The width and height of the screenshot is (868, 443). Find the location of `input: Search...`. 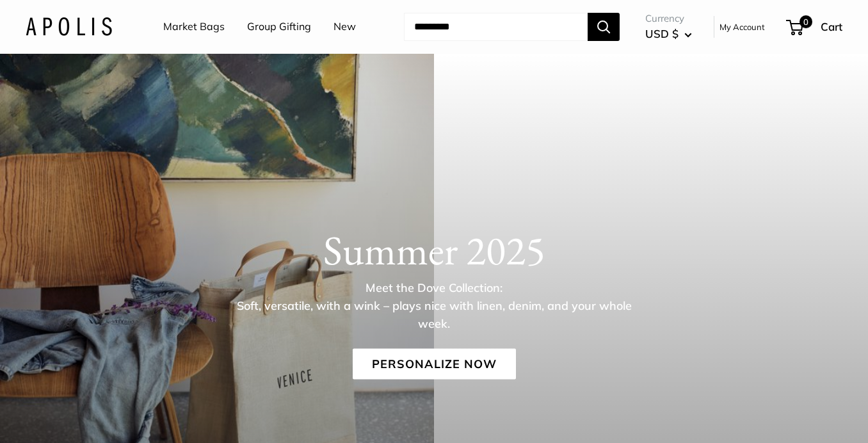

input: Search... is located at coordinates (495, 26).